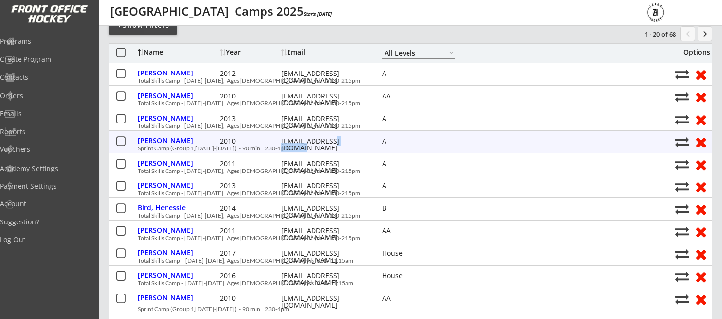 The image size is (722, 319). What do you see at coordinates (177, 52) in the screenshot?
I see `div: Name` at bounding box center [177, 52].